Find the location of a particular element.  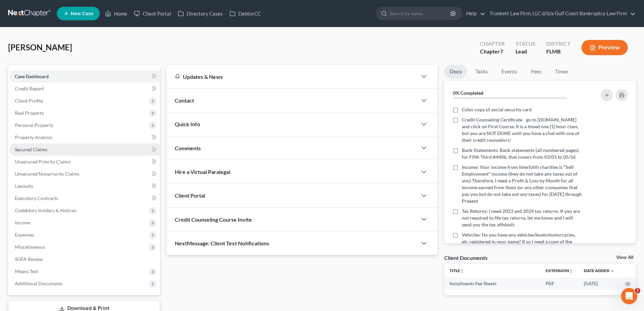

span: Lawsuits is located at coordinates (24, 186).